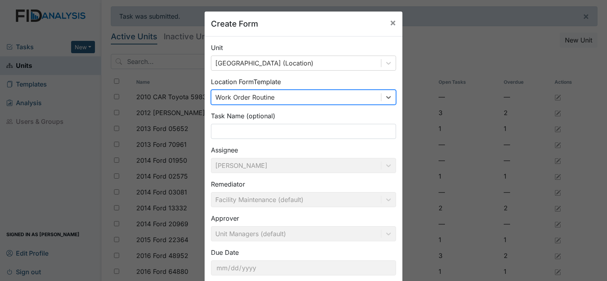  Describe the element at coordinates (243, 116) in the screenshot. I see `label: Task Name (optional)` at that location.